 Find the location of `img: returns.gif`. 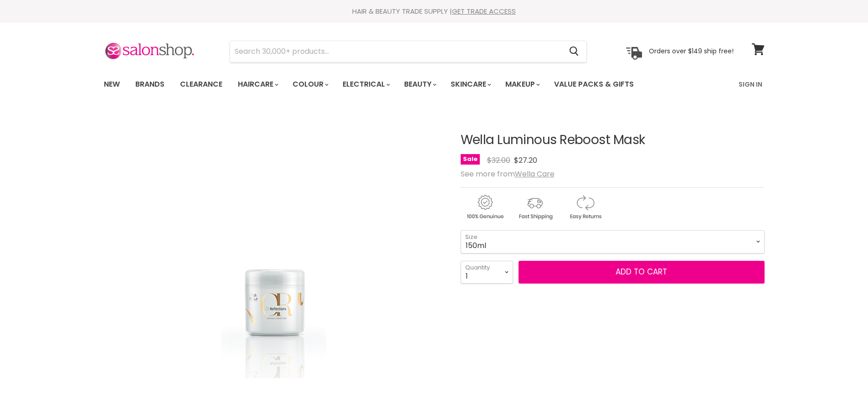

img: returns.gif is located at coordinates (585, 207).